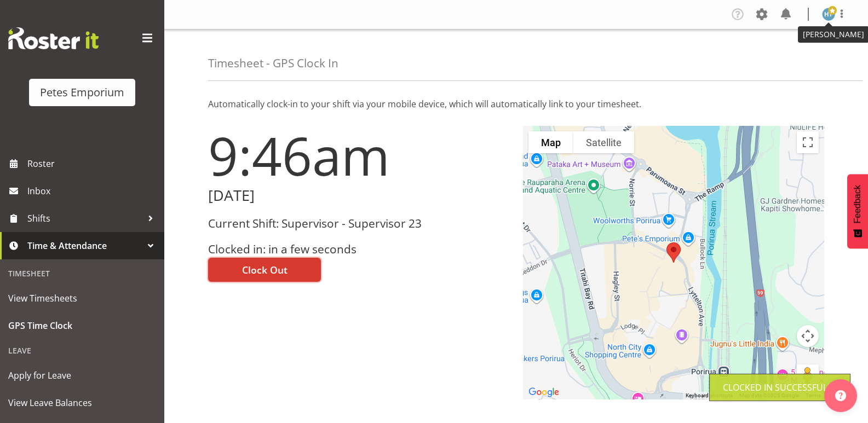 The image size is (868, 423). I want to click on button: Show satellite imagery, so click(603, 143).